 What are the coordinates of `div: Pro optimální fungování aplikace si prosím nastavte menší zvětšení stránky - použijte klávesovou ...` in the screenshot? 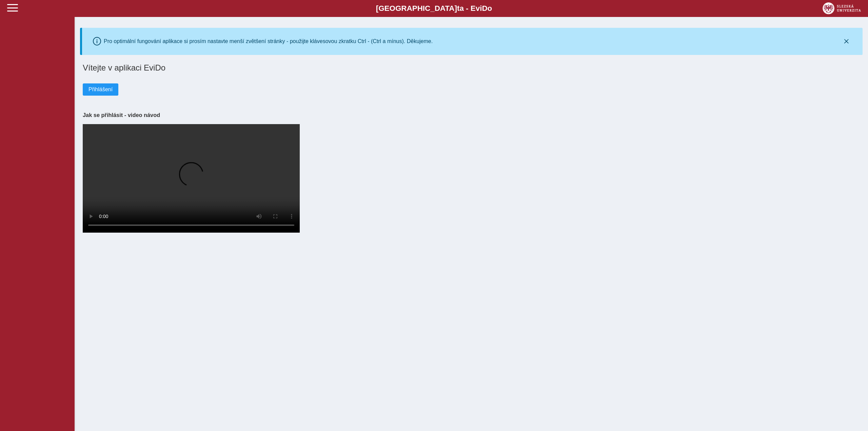 It's located at (268, 42).